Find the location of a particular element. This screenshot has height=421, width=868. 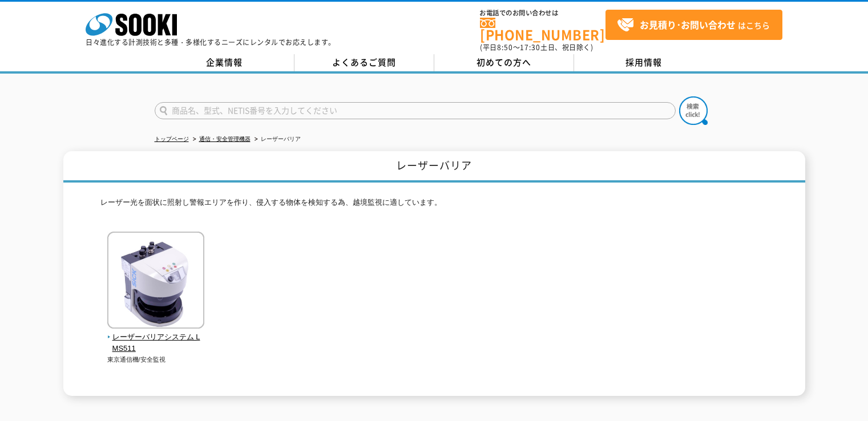

li: レーザーバリア is located at coordinates (276, 139).